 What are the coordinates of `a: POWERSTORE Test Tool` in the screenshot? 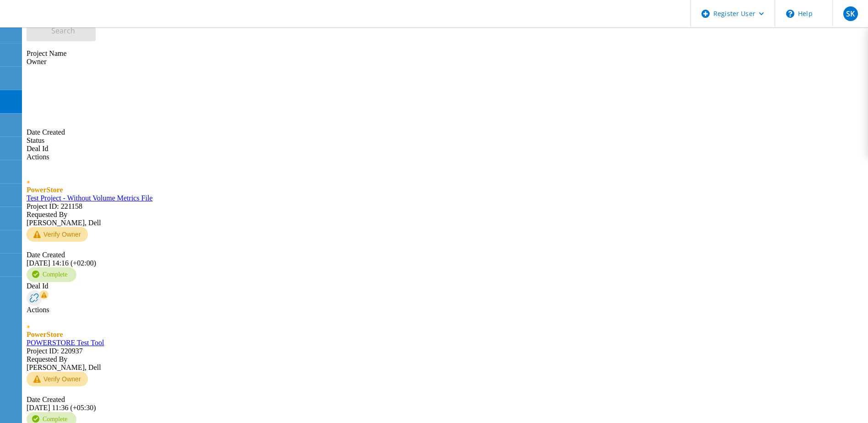 It's located at (65, 342).